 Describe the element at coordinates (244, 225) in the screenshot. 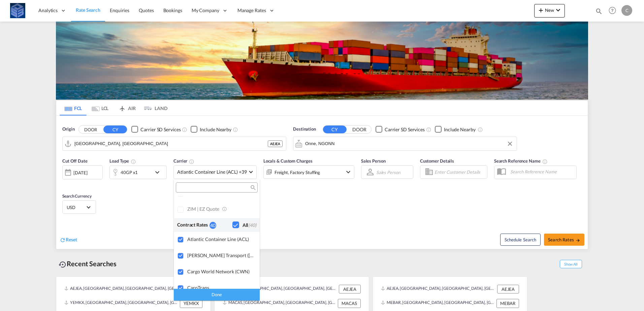

I see `md-checkbox: Checkbox No Ink` at that location.